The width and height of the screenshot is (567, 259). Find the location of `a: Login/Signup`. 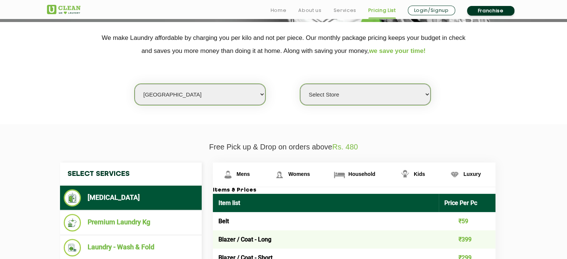

a: Login/Signup is located at coordinates (431, 10).